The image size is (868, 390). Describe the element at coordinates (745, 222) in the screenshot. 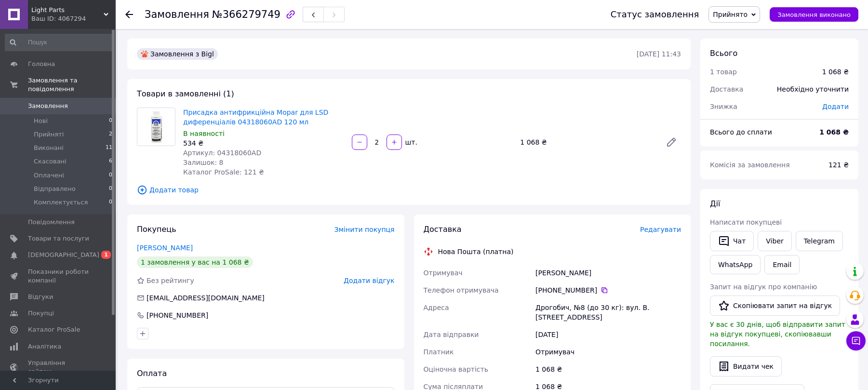

I see `span: Написати покупцеві` at that location.